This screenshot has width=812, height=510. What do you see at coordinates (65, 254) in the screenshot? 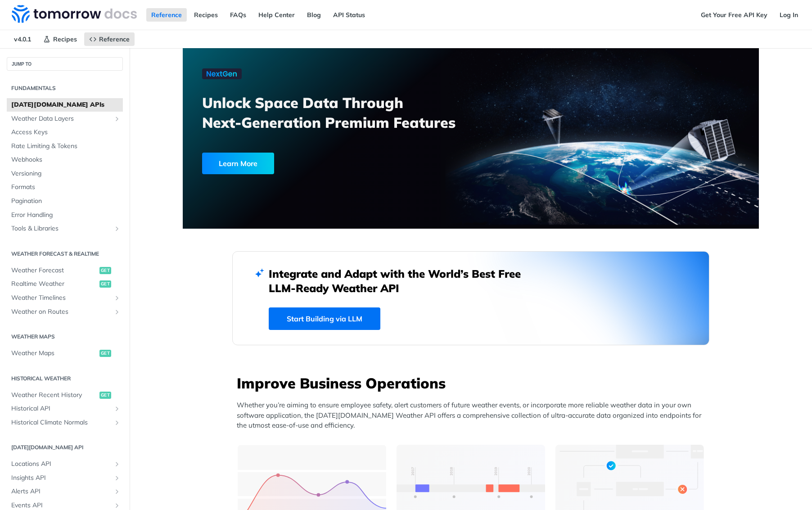
I see `h2: Weather Forecast & realtime` at bounding box center [65, 254].